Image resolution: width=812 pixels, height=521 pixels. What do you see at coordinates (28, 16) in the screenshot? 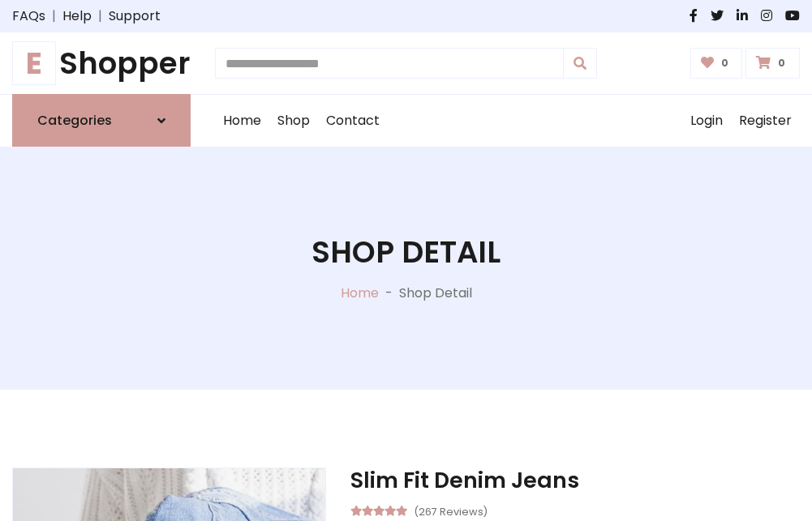
I see `a: FAQs` at bounding box center [28, 16].